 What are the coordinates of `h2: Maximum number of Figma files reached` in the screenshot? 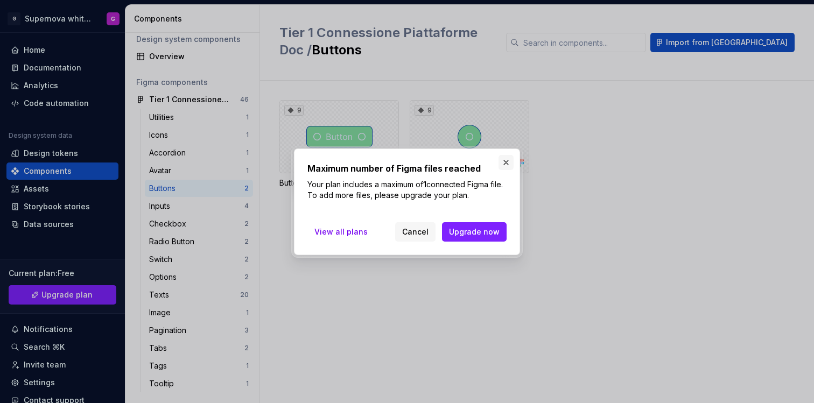 It's located at (407, 169).